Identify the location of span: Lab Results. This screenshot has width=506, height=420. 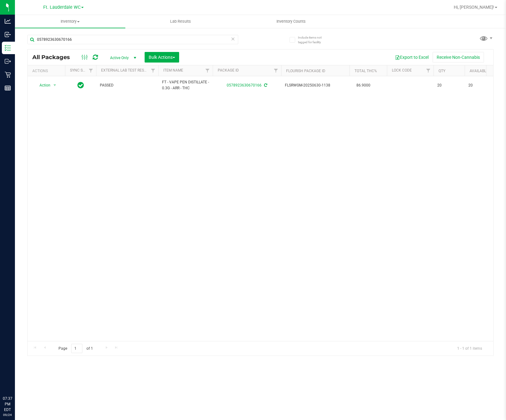
(180, 21).